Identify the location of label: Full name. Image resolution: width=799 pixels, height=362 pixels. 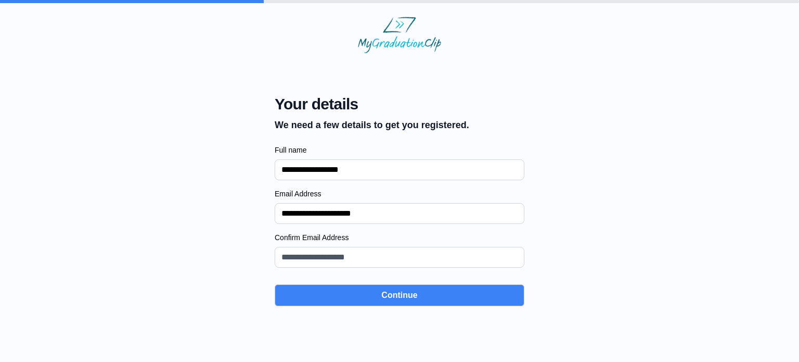
(400, 150).